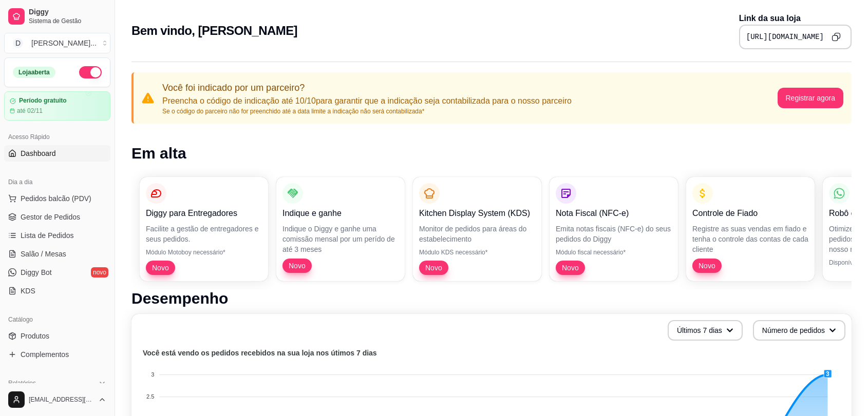  I want to click on span: Diggy, so click(67, 12).